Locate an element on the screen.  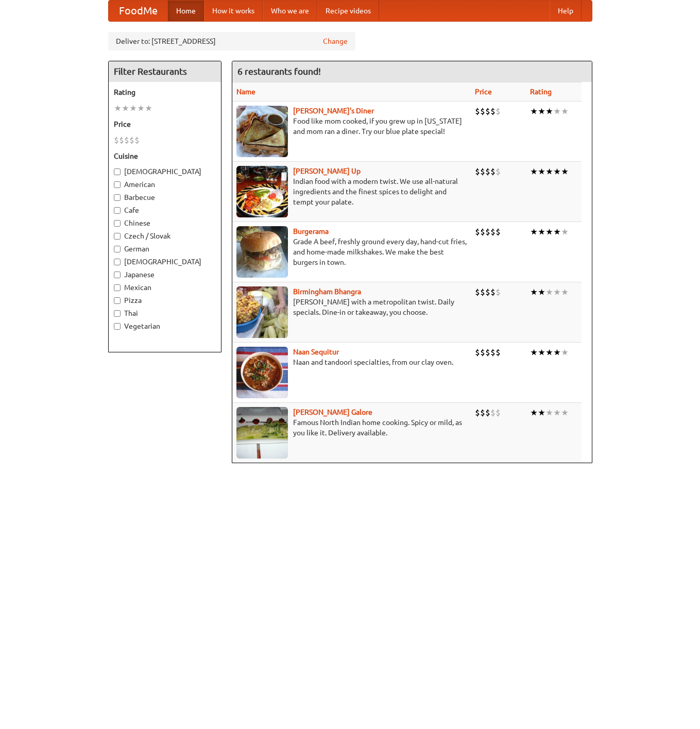
a: Burgerama is located at coordinates (311, 231).